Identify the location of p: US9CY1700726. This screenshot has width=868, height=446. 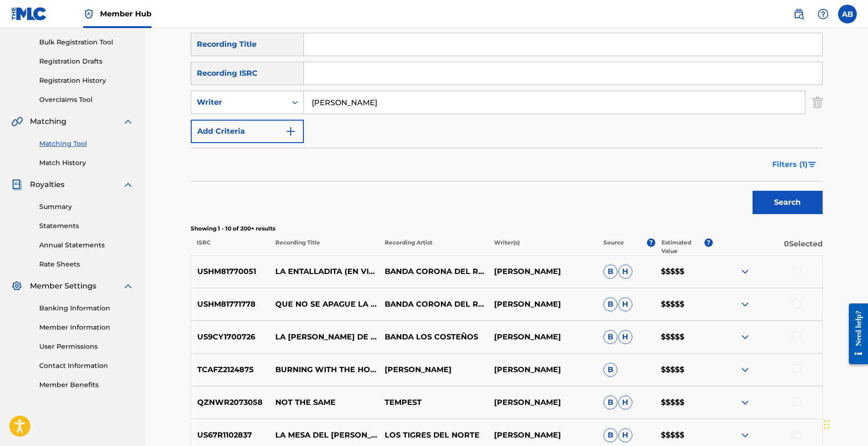
(231, 337).